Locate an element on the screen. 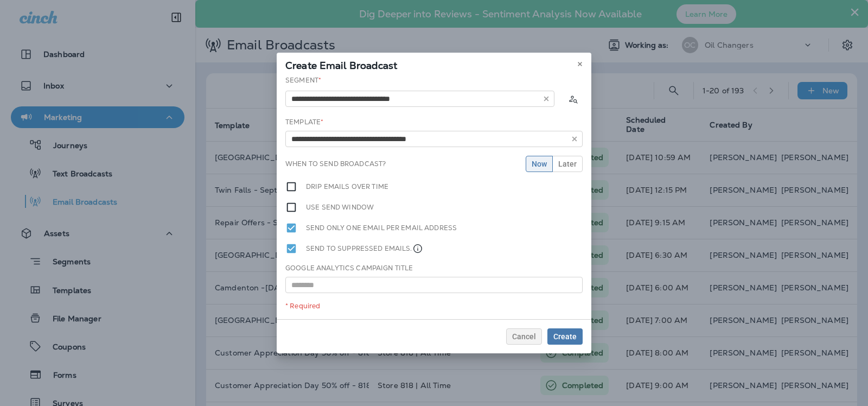 The width and height of the screenshot is (868, 406). label: Drip emails over time is located at coordinates (347, 187).